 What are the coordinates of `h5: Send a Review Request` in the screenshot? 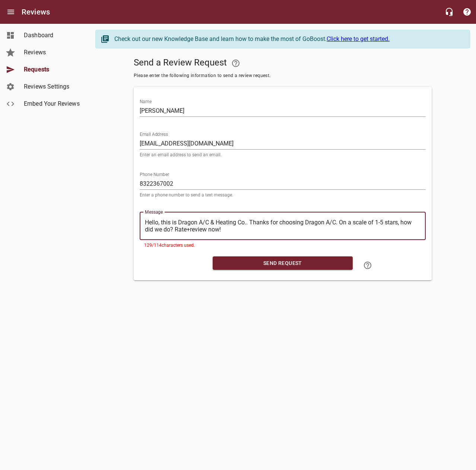 It's located at (283, 63).